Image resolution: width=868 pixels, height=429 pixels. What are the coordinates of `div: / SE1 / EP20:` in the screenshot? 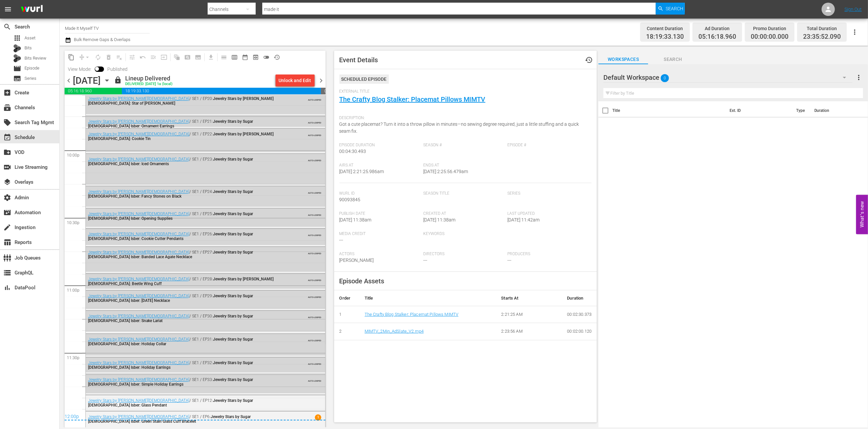 It's located at (188, 101).